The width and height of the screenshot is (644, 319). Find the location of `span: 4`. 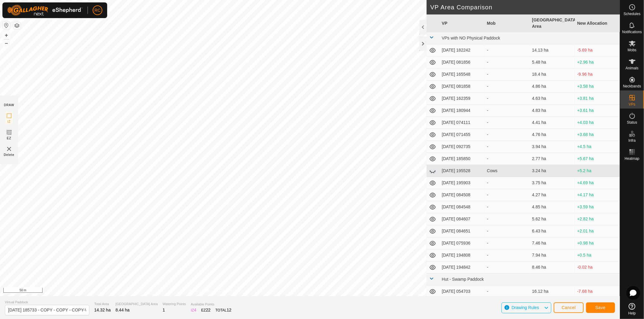

span: 4 is located at coordinates (195, 311).